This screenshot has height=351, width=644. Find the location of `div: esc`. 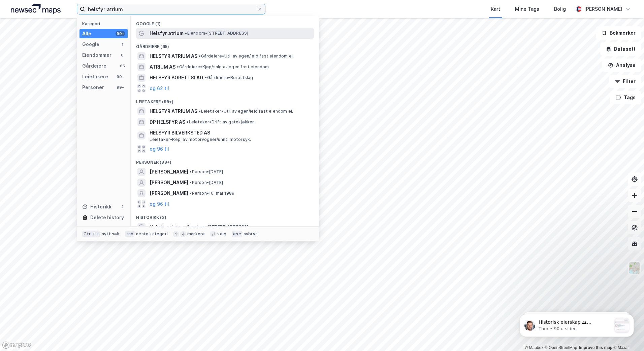

div: esc is located at coordinates (237, 234).